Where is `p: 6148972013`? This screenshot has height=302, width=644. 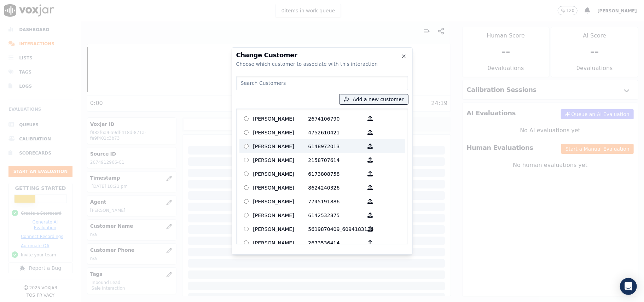
p: 6148972013 is located at coordinates (336, 146).